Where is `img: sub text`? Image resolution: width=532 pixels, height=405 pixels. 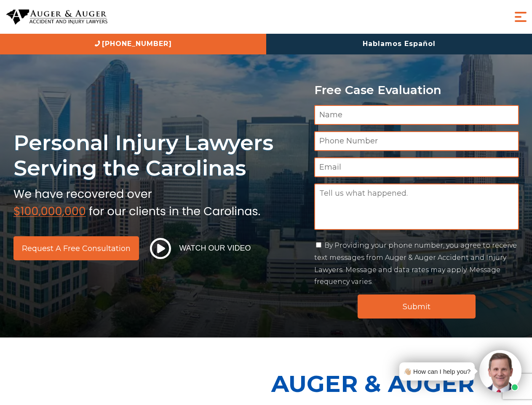
img: sub text is located at coordinates (137, 201).